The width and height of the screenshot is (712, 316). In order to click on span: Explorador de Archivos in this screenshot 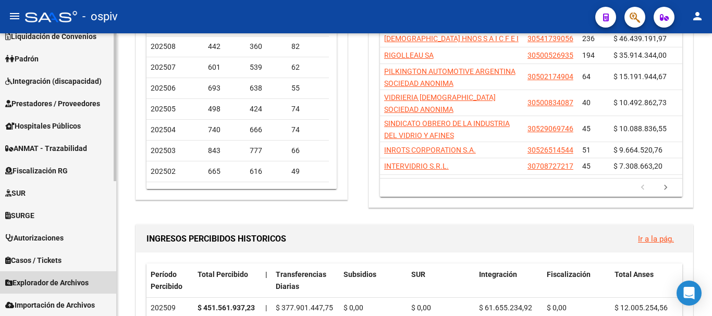, I will do `click(47, 283)`.